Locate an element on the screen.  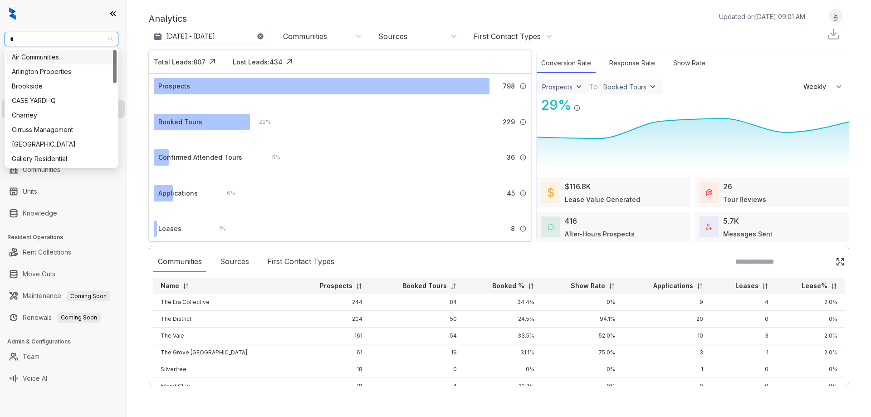
div: Fairfield is located at coordinates (61, 144).